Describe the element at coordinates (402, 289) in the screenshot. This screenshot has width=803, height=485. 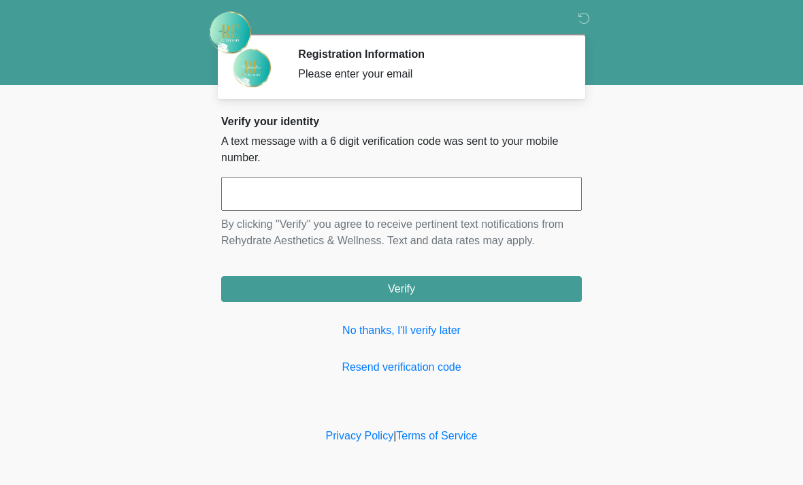
I see `button: Verify` at that location.